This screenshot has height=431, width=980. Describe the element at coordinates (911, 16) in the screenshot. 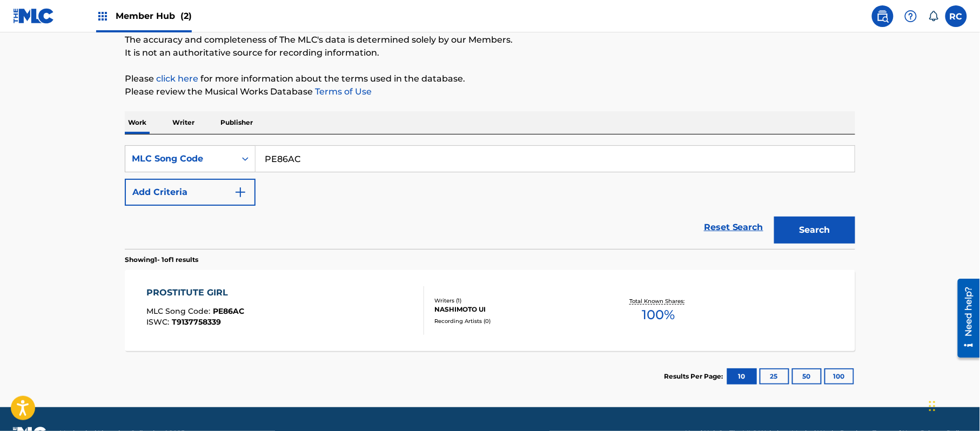

I see `img: help` at that location.